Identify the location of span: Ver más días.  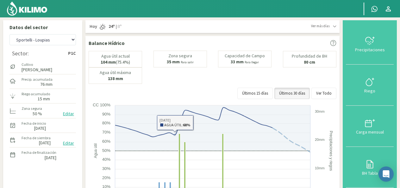
(320, 26).